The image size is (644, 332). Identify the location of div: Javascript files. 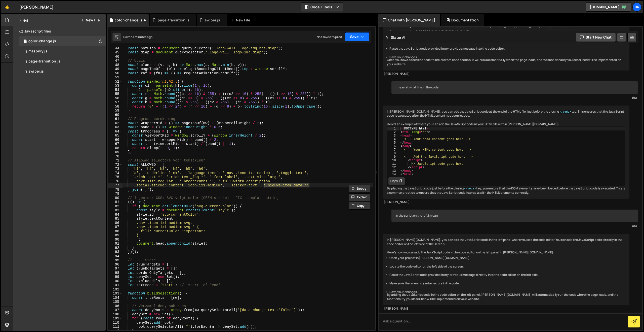
(59, 31).